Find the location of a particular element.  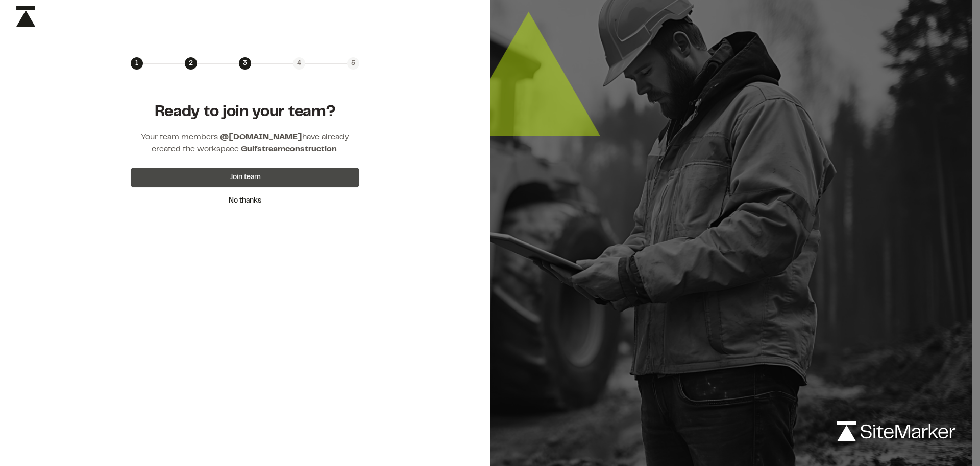

img: logo-white-rebrand.svg is located at coordinates (896, 430).